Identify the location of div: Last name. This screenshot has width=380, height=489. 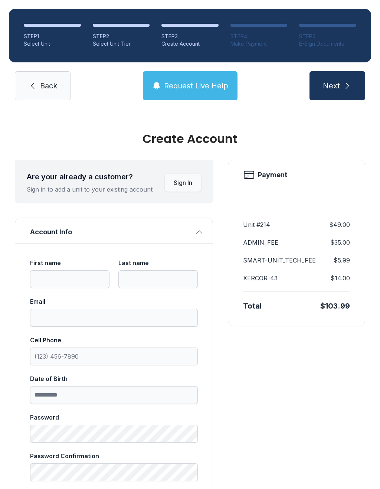
(158, 263).